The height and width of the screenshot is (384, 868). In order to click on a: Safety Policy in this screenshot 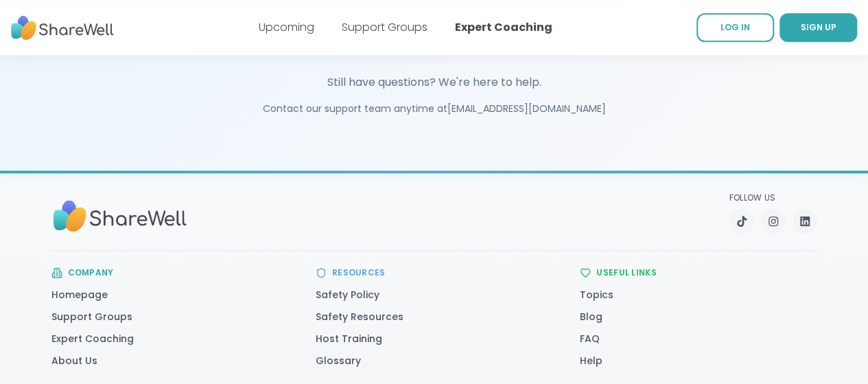, I will do `click(347, 295)`.